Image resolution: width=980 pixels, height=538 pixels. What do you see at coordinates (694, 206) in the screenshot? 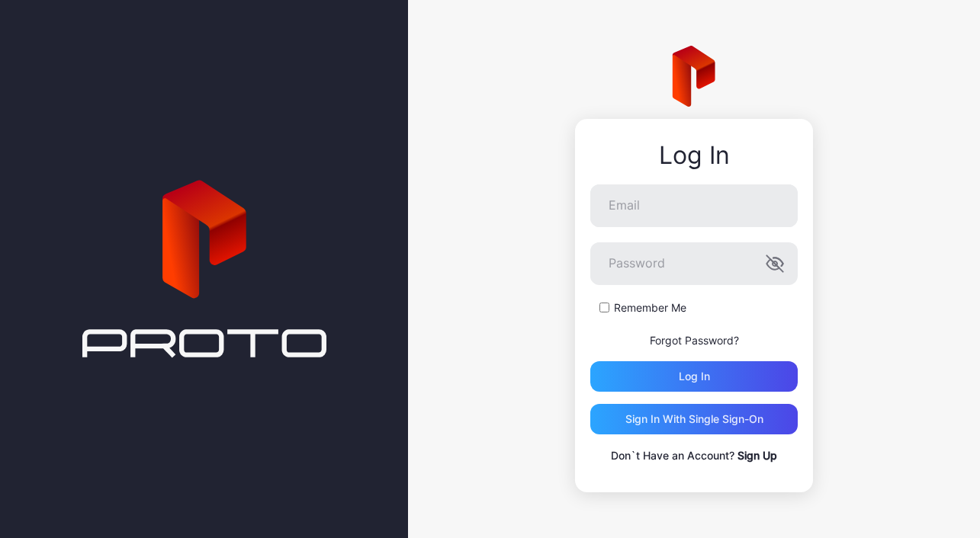
I see `input: Email` at bounding box center [694, 206].